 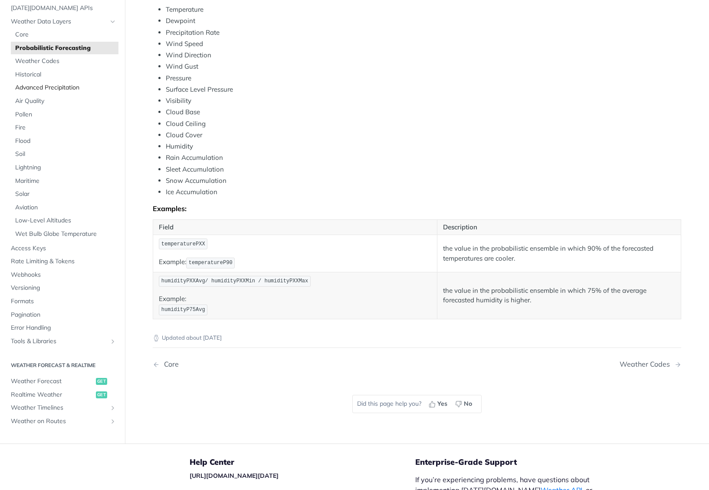 What do you see at coordinates (59, 408) in the screenshot?
I see `span: Weather Timelines` at bounding box center [59, 408].